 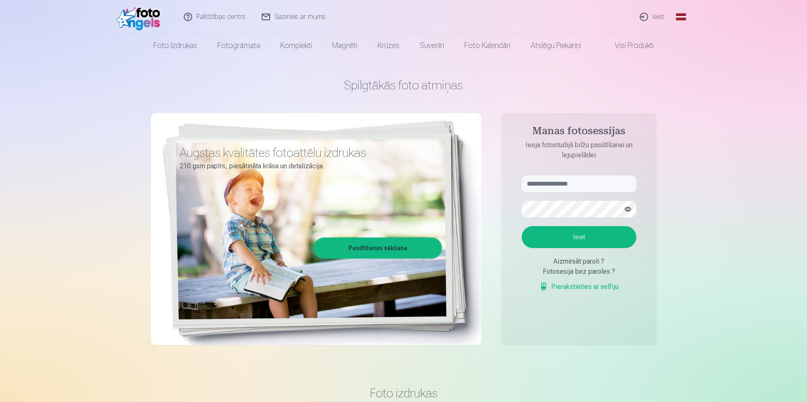 What do you see at coordinates (556, 46) in the screenshot?
I see `a: Atslēgu piekariņi` at bounding box center [556, 46].